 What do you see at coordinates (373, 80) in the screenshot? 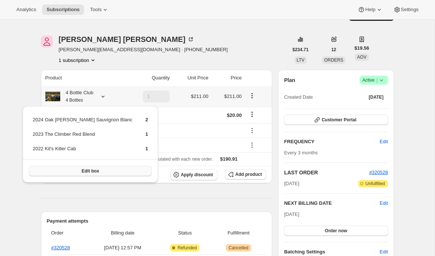
I see `span: Active` at bounding box center [373, 80].